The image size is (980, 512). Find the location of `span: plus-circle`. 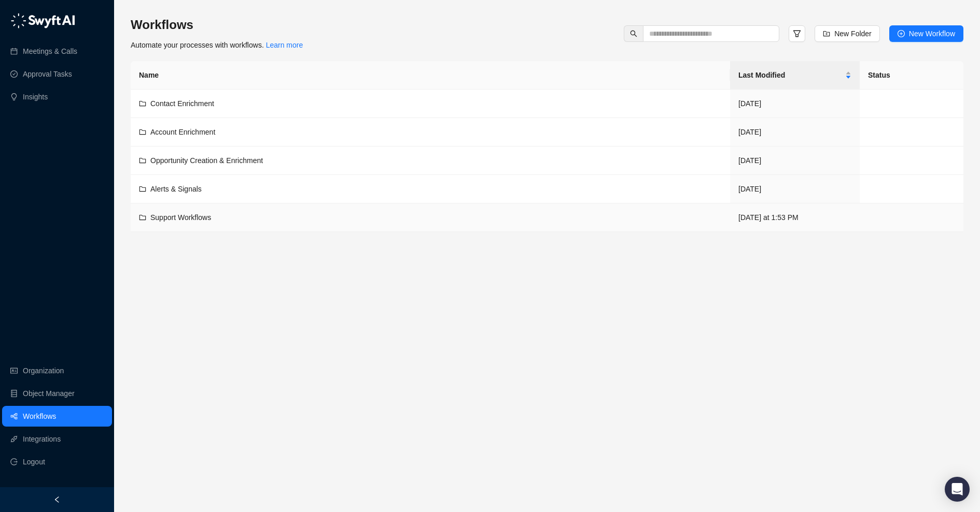

span: plus-circle is located at coordinates (901, 34).